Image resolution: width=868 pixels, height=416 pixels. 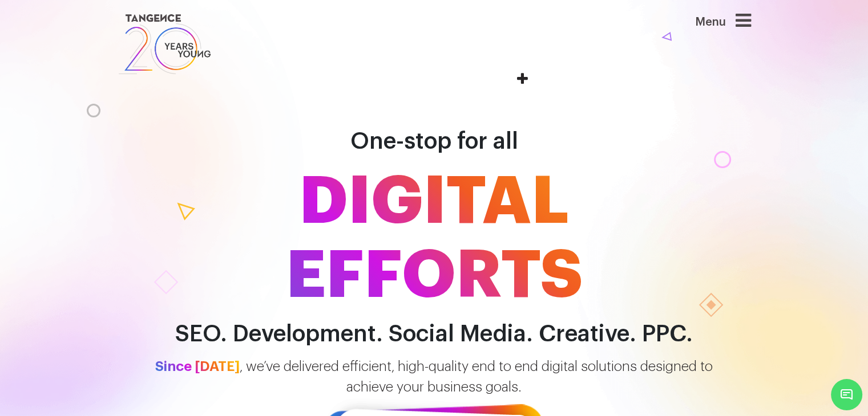 I want to click on div: Chat Widget, so click(x=846, y=394).